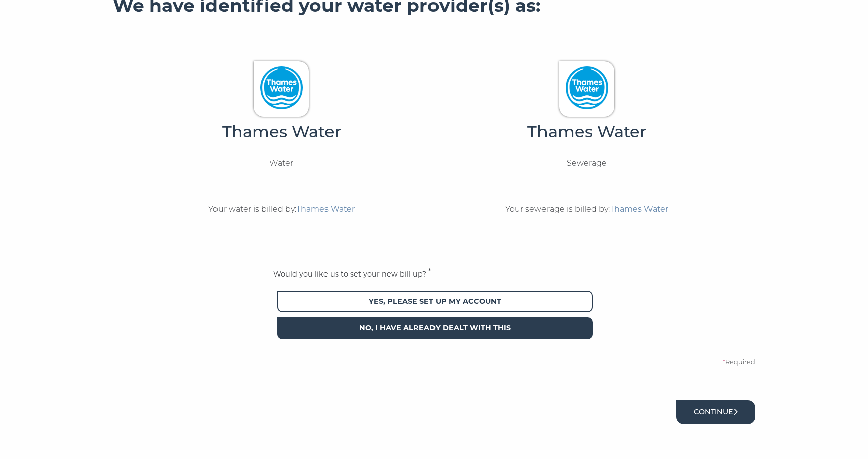 Image resolution: width=868 pixels, height=459 pixels. What do you see at coordinates (434, 362) in the screenshot?
I see `p: Required` at bounding box center [434, 362].